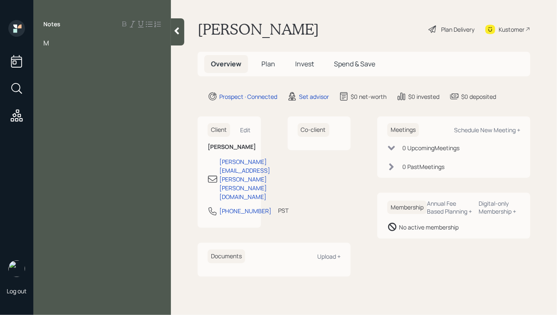 The height and width of the screenshot is (315, 557). Describe the element at coordinates (424, 96) in the screenshot. I see `div: $0 invested` at that location.